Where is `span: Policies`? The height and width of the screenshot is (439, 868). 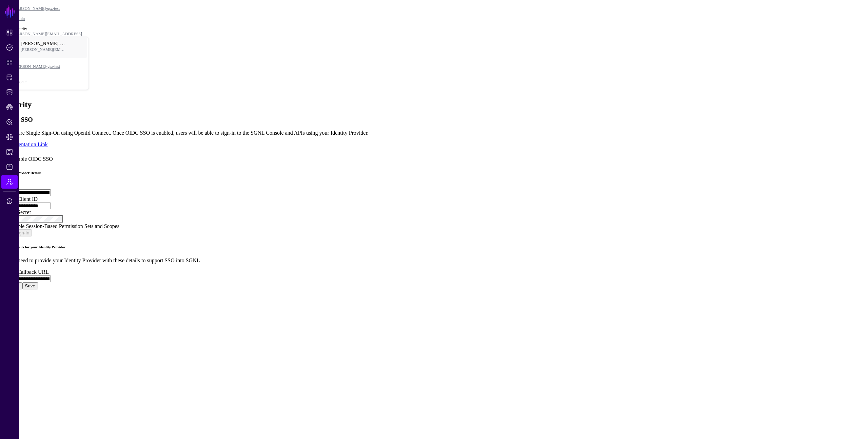 span: Policies is located at coordinates (10, 47).